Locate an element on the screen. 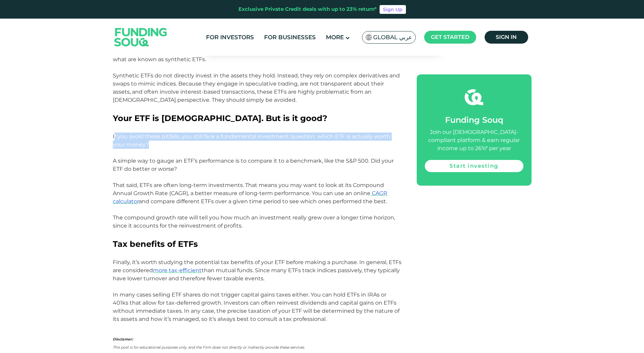 The height and width of the screenshot is (353, 644). em: This post is for educational purposes only, and the Firm does not directly or indirectly provide ... is located at coordinates (209, 347).